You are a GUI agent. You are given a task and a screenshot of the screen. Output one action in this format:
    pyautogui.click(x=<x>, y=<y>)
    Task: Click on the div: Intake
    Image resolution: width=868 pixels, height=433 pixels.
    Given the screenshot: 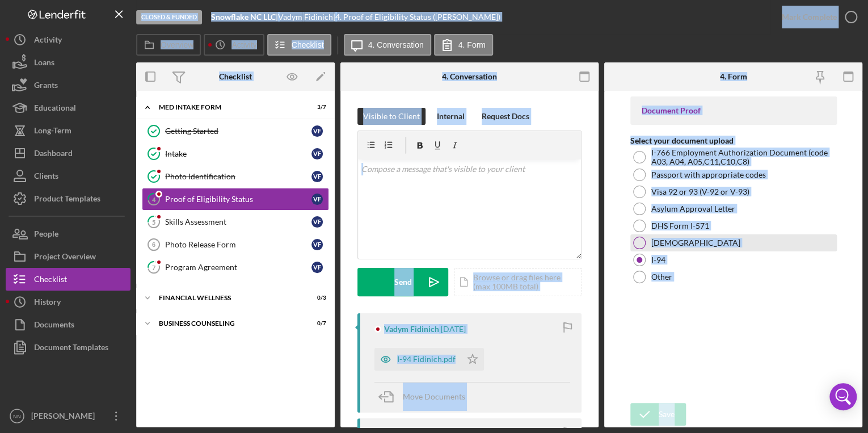 What is the action you would take?
    pyautogui.click(x=238, y=154)
    